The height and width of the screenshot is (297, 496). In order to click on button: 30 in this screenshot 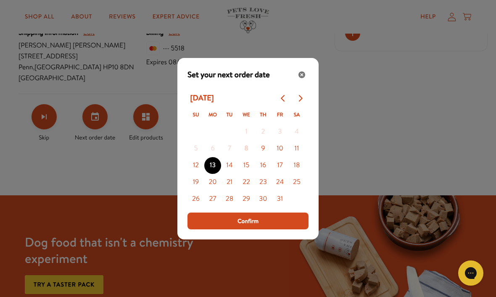, I will do `click(263, 199)`.